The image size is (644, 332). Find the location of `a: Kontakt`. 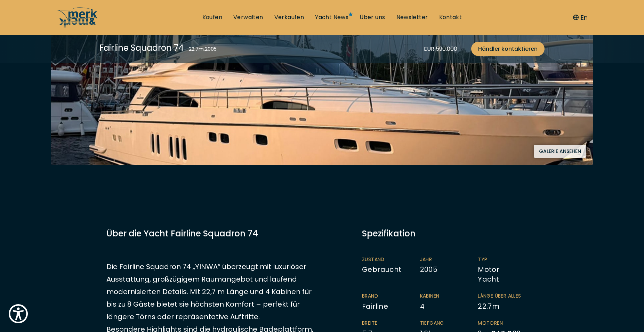

a: Kontakt is located at coordinates (451, 17).